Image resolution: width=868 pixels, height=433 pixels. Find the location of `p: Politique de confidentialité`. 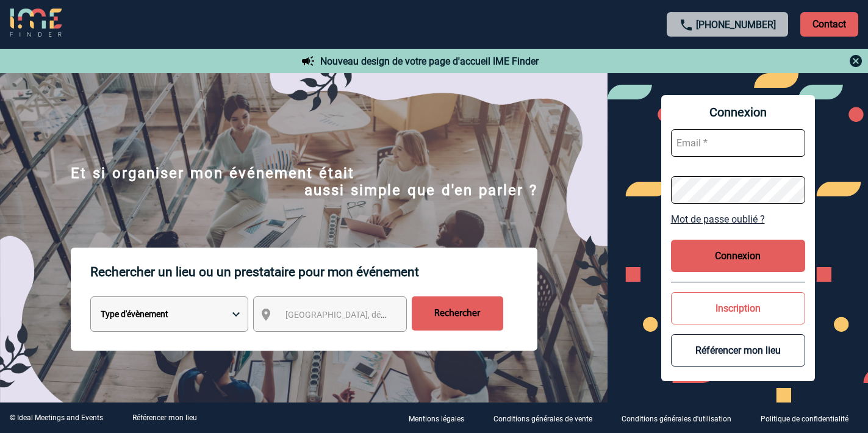

p: Politique de confidentialité is located at coordinates (805, 419).